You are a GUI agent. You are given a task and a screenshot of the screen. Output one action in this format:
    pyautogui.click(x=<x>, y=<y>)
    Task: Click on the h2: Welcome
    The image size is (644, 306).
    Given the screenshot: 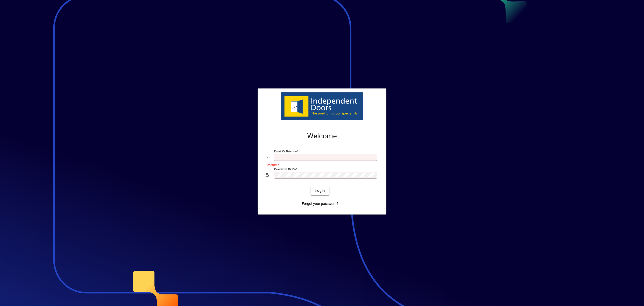 What is the action you would take?
    pyautogui.click(x=322, y=136)
    